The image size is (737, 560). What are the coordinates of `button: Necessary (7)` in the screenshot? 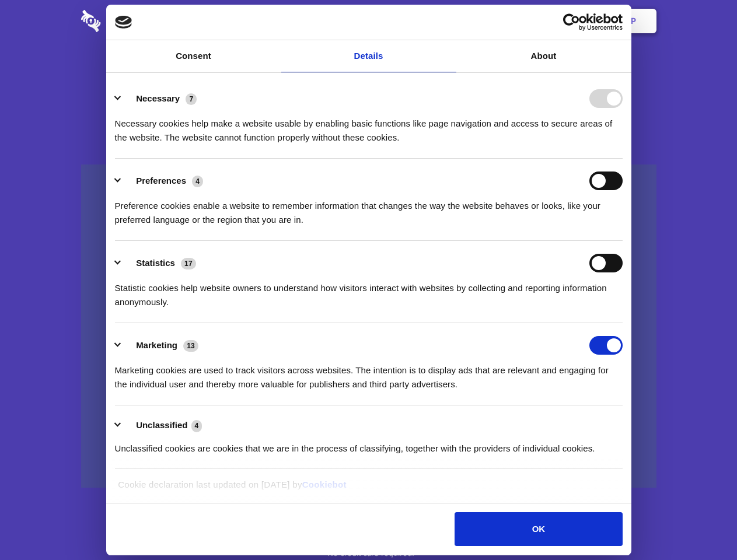 It's located at (159, 99).